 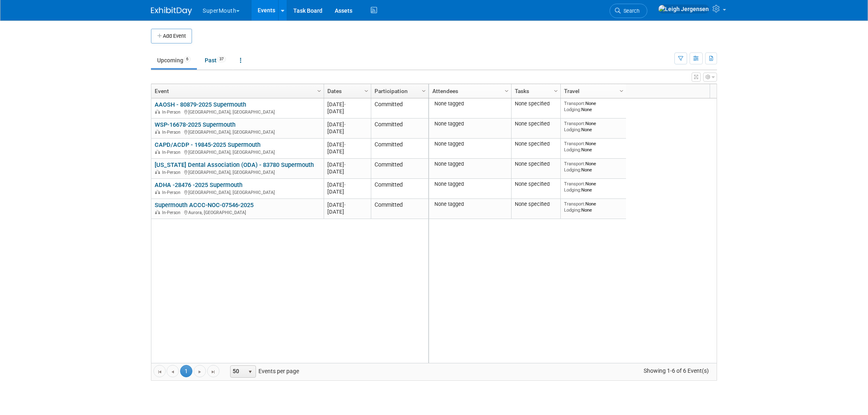 I want to click on a: Go to the next page, so click(x=200, y=371).